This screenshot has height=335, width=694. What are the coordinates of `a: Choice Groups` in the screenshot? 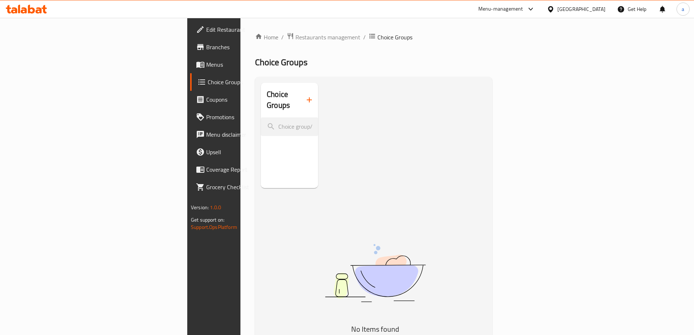 It's located at (246, 82).